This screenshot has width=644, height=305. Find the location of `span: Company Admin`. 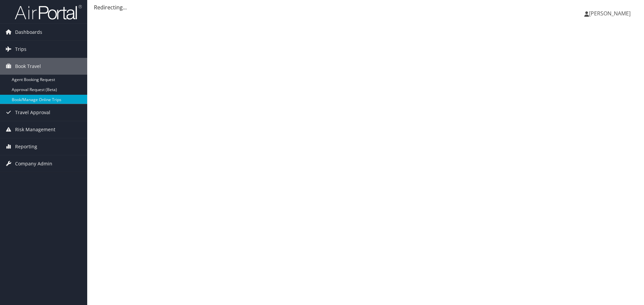

span: Company Admin is located at coordinates (34, 164).